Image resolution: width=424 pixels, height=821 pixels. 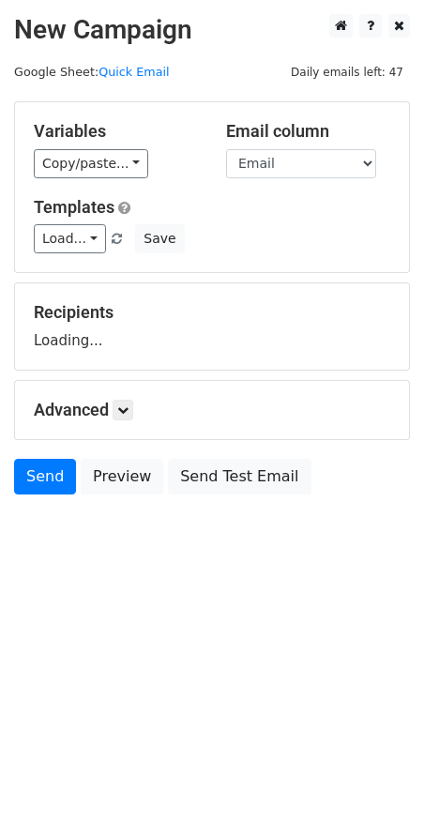 What do you see at coordinates (122, 476) in the screenshot?
I see `a: Preview` at bounding box center [122, 476].